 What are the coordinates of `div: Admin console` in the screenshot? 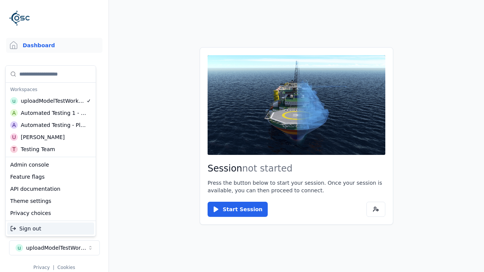 It's located at (51, 165).